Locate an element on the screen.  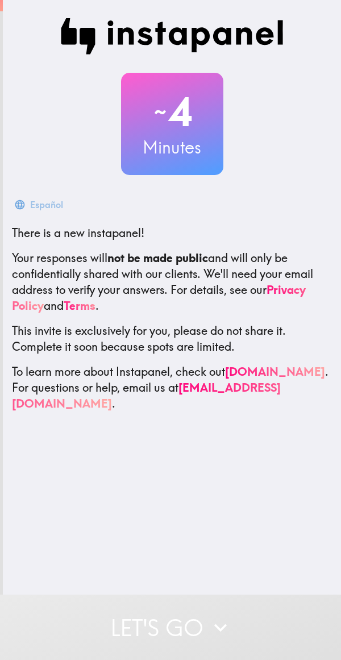
button: Español is located at coordinates (40, 205).